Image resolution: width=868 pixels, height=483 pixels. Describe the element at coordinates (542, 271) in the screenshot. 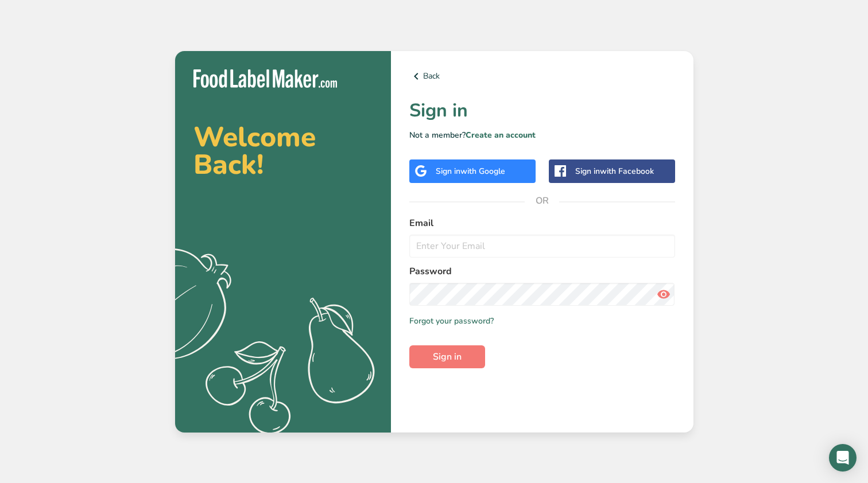

I see `label: Password` at that location.